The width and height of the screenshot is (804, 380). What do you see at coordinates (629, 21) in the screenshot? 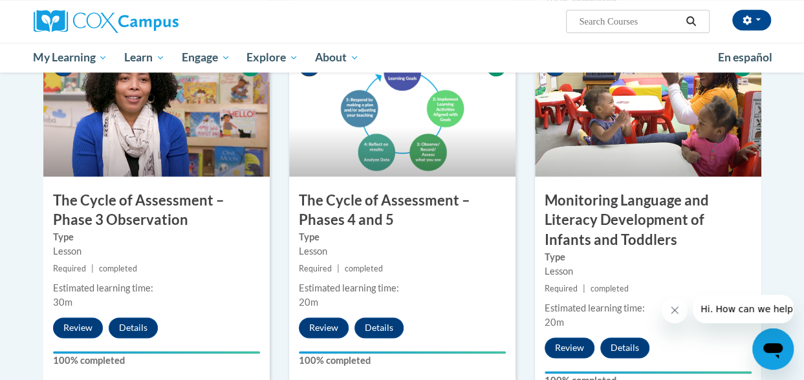
I see `input: Search Courses` at bounding box center [629, 21].